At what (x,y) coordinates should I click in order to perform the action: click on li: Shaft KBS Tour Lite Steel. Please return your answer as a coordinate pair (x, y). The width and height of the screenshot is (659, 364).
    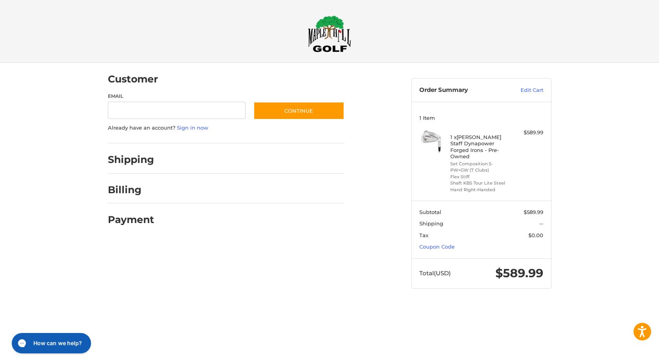
    Looking at the image, I should click on (480, 183).